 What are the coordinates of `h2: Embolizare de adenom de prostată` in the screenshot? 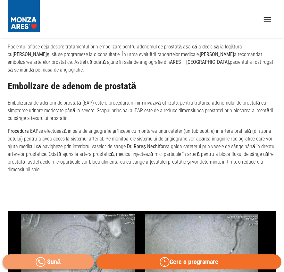 It's located at (142, 86).